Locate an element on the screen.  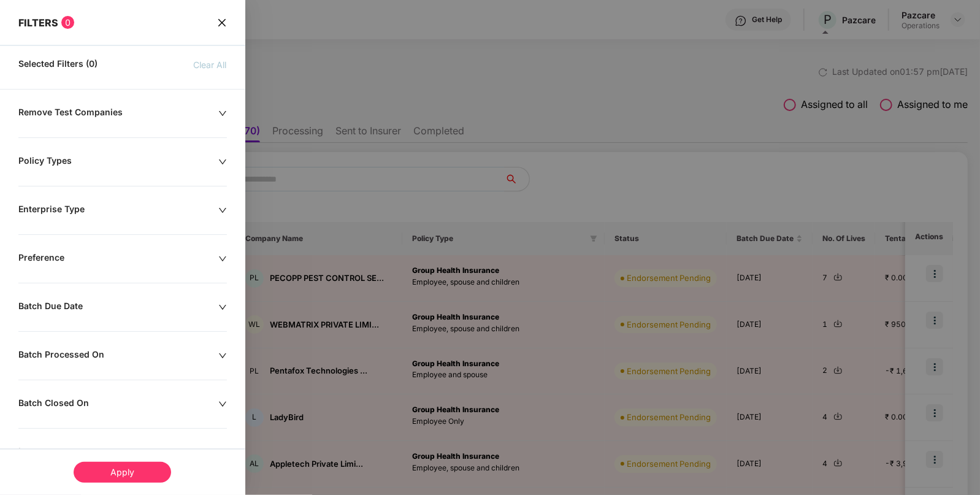
div: Batch Closed On is located at coordinates (118, 404).